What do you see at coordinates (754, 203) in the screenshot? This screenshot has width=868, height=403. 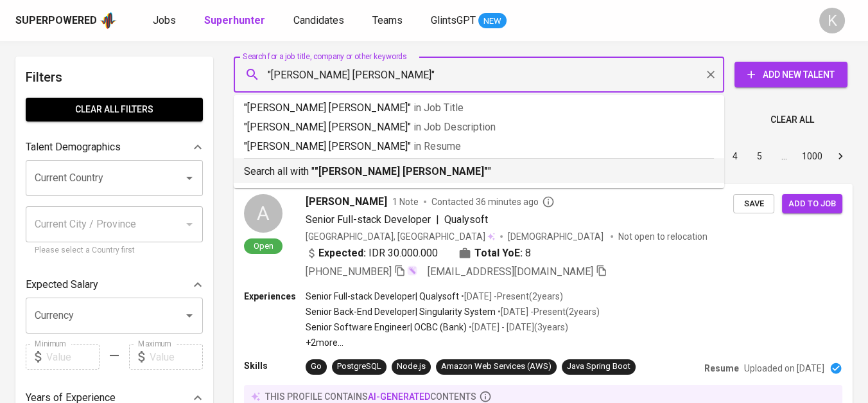 I see `span: Save` at bounding box center [754, 203].